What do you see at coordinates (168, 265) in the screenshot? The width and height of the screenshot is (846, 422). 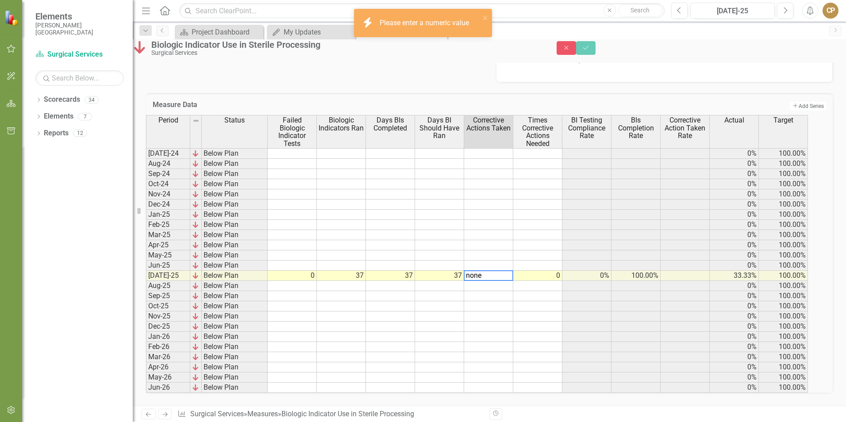 I see `td: Jun-25` at bounding box center [168, 265].